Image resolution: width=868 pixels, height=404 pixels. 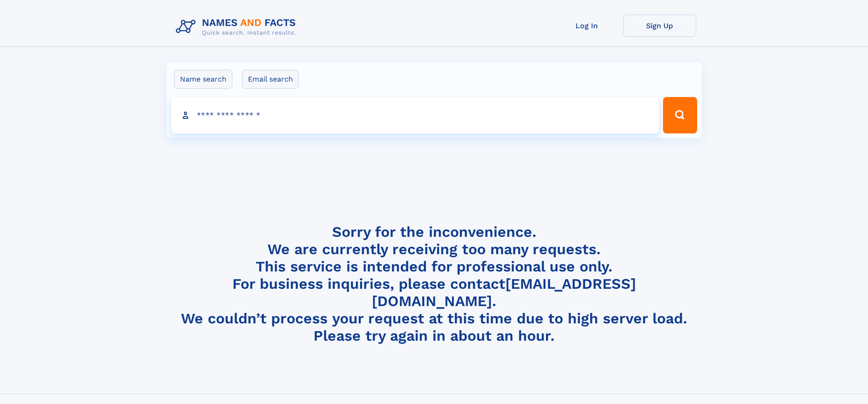 I want to click on img: Logo Names and Facts, so click(x=238, y=27).